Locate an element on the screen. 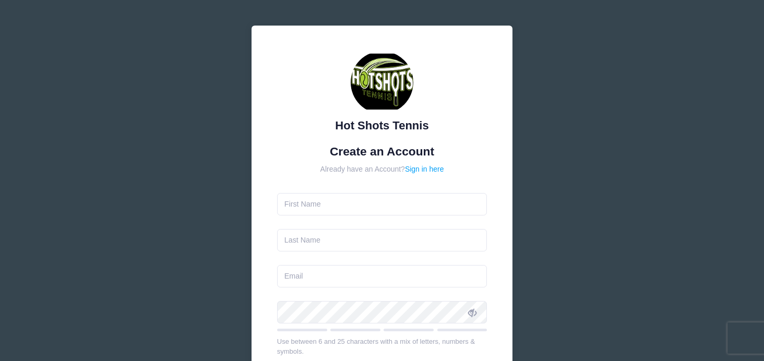  input: First Name is located at coordinates (382, 204).